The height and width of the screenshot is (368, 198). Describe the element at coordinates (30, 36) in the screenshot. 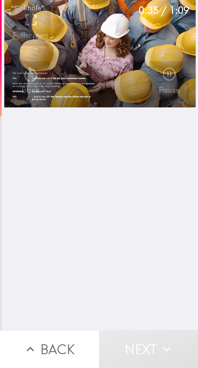

I see `h5: Fullscreen` at that location.